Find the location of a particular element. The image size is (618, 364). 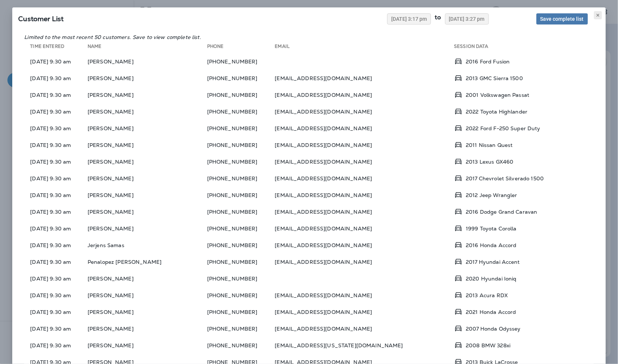

p: 2013 Lexus GX460 is located at coordinates (490, 162).